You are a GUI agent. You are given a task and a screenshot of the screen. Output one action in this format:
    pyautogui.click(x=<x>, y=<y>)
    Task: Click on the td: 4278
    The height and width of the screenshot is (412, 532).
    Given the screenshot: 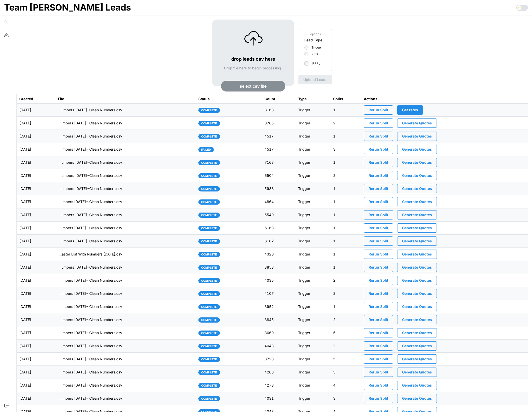 What is the action you would take?
    pyautogui.click(x=278, y=386)
    